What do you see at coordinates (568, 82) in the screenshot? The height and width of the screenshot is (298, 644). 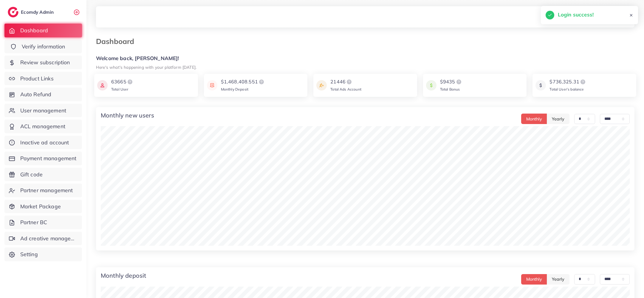 I see `div: $736,325.31` at bounding box center [568, 82].